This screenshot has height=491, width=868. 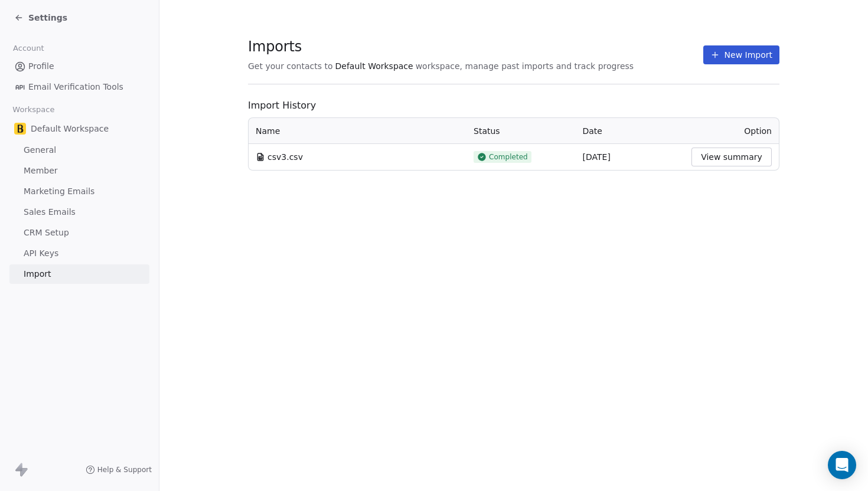 I want to click on span: Option, so click(x=757, y=131).